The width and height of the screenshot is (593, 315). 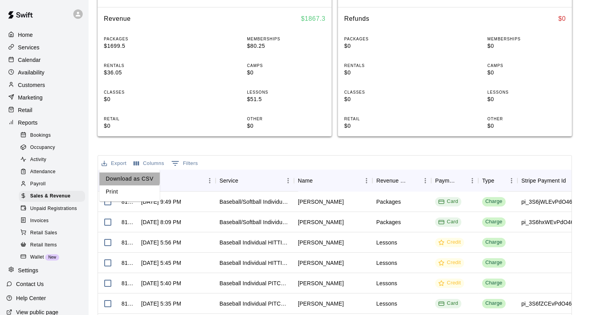 What do you see at coordinates (392, 181) in the screenshot?
I see `div: Revenue Category` at bounding box center [392, 181].